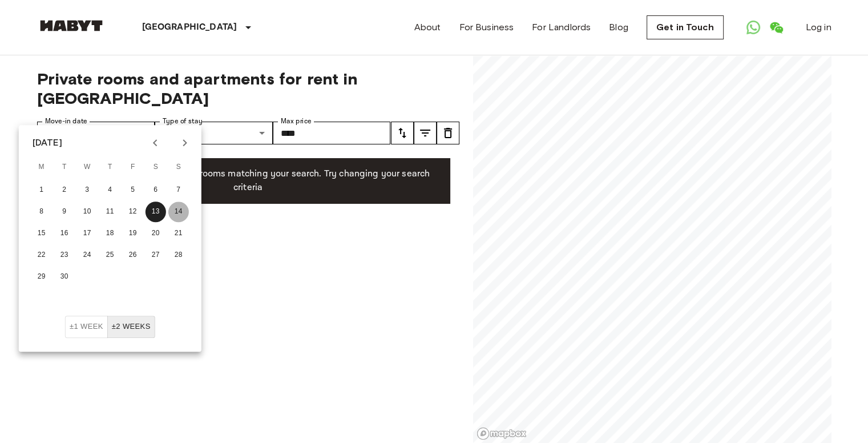  I want to click on label: Type of stay, so click(182, 121).